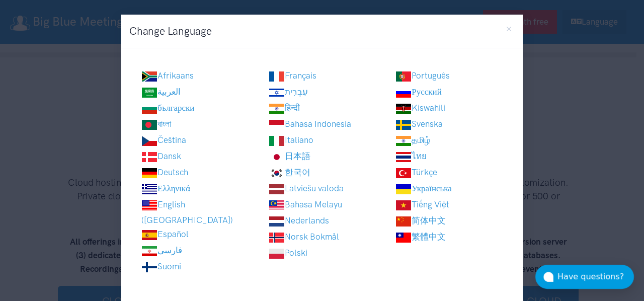  I want to click on img: Afrikaans, so click(149, 77).